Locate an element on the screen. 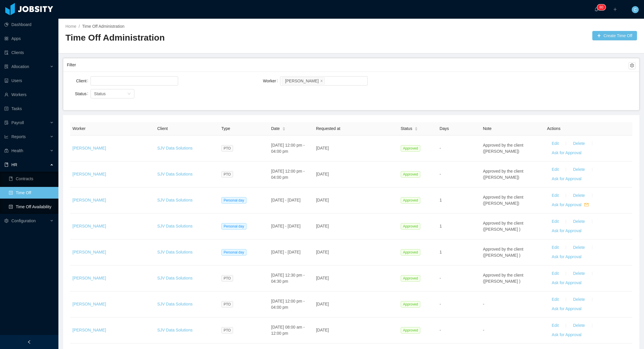 The height and width of the screenshot is (349, 644). span: Allocation is located at coordinates (20, 66).